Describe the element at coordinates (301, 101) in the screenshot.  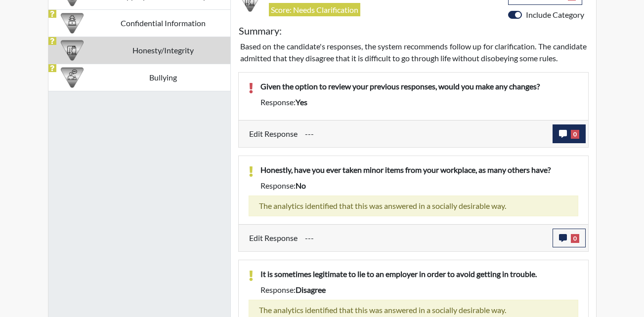
I see `span: yes` at that location.